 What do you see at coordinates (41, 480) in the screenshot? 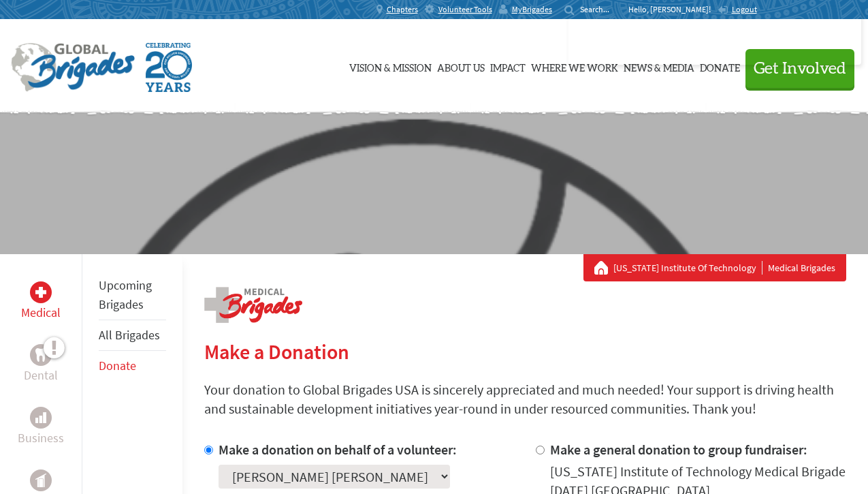
I see `div: Public Health` at bounding box center [41, 480].